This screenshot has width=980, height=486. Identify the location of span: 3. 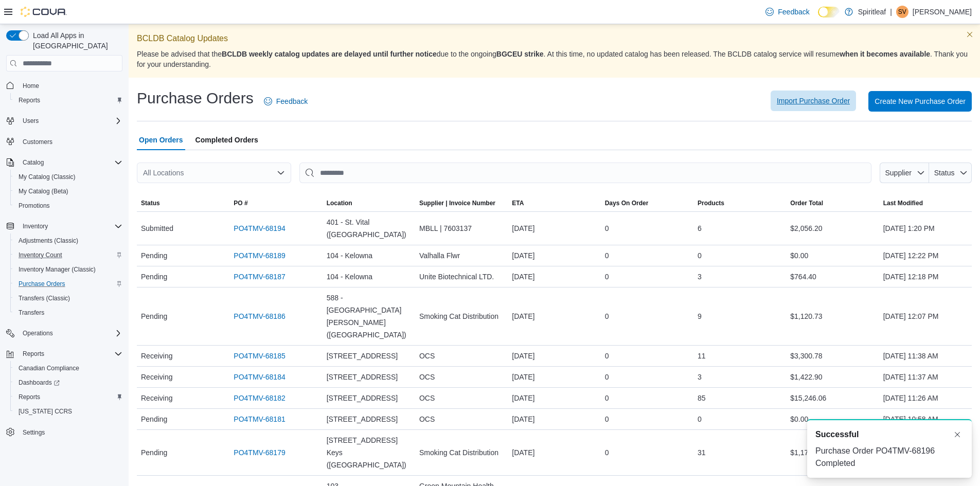
(699, 277).